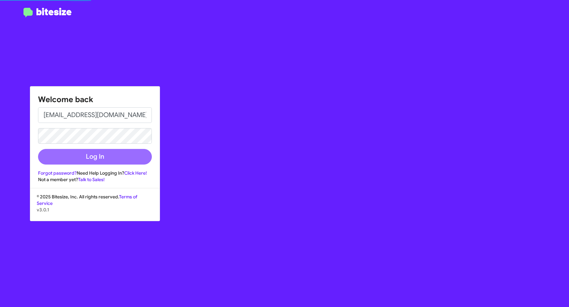 The height and width of the screenshot is (307, 569). I want to click on a: Talk to Sales!, so click(91, 179).